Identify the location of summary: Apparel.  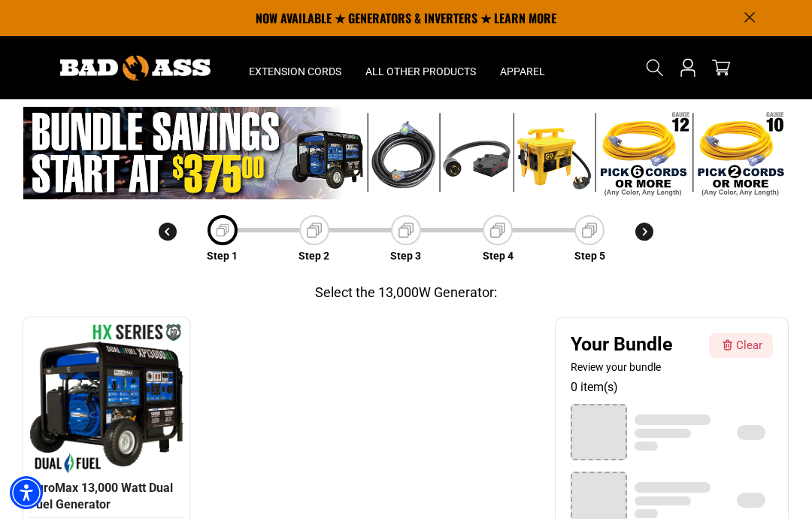
(522, 68).